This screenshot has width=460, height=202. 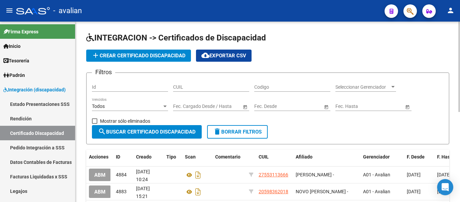 What do you see at coordinates (102, 131) in the screenshot?
I see `mat-icon: search` at bounding box center [102, 131].